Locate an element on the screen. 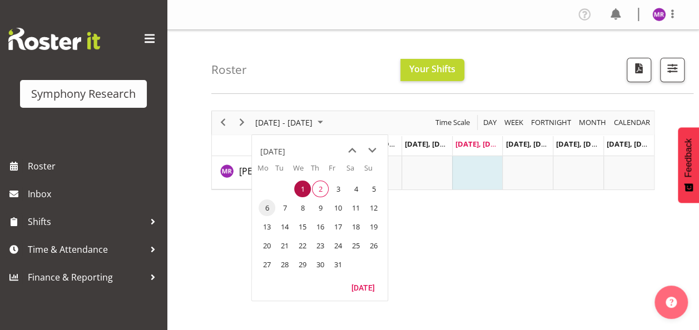  span: Friday, October 31, 2025 is located at coordinates (338, 265).